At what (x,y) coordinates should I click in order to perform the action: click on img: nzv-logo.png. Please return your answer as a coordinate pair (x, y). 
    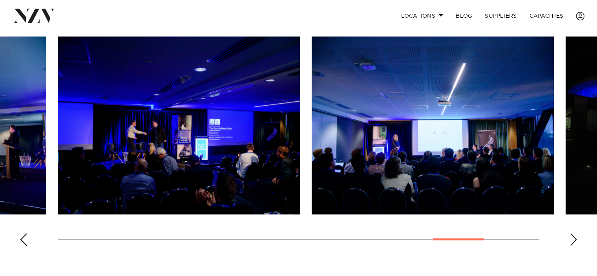
    Looking at the image, I should click on (34, 16).